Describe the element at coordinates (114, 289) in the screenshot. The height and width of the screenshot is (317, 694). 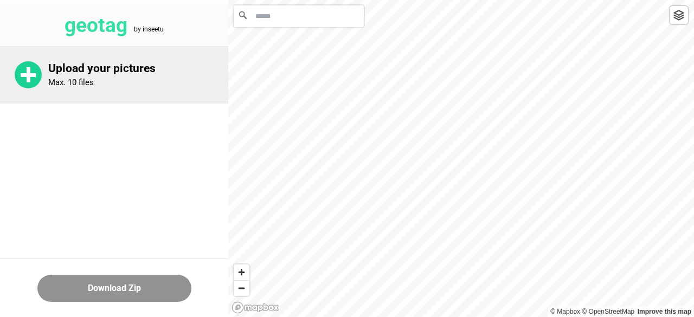
I see `button: Download Zip` at that location.